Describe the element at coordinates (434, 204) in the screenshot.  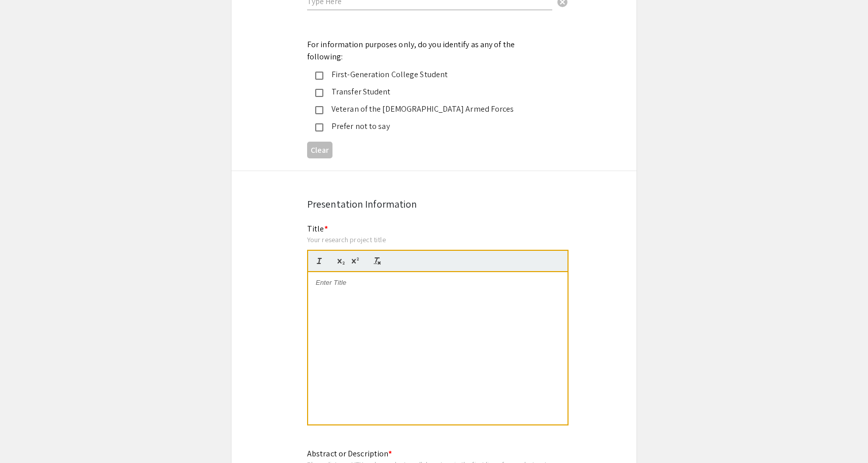
I see `div: Presentation Information` at that location.